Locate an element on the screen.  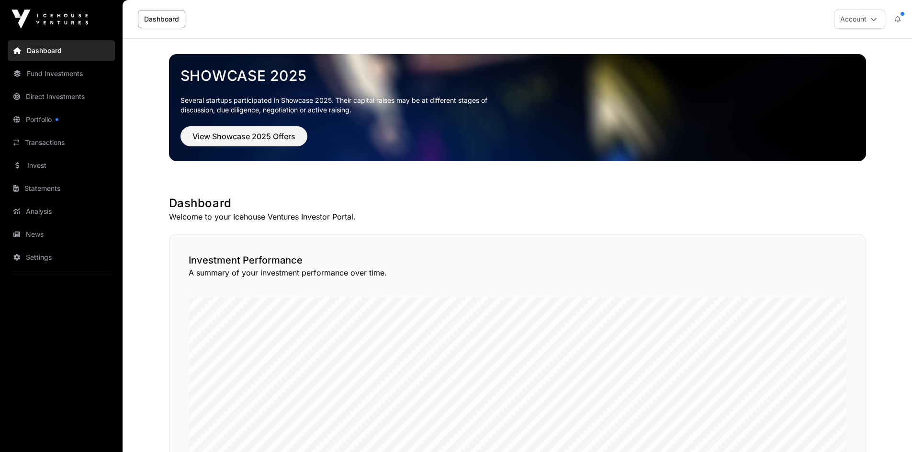
button: Account is located at coordinates (859, 19).